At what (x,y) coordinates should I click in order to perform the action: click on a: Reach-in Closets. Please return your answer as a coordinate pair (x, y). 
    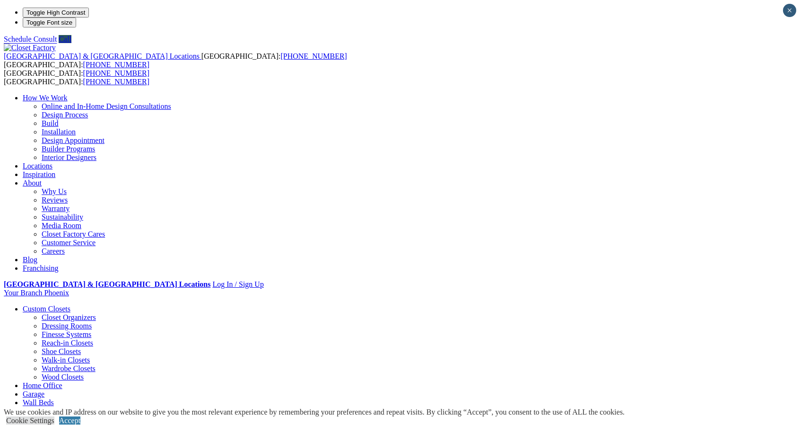
    Looking at the image, I should click on (67, 342).